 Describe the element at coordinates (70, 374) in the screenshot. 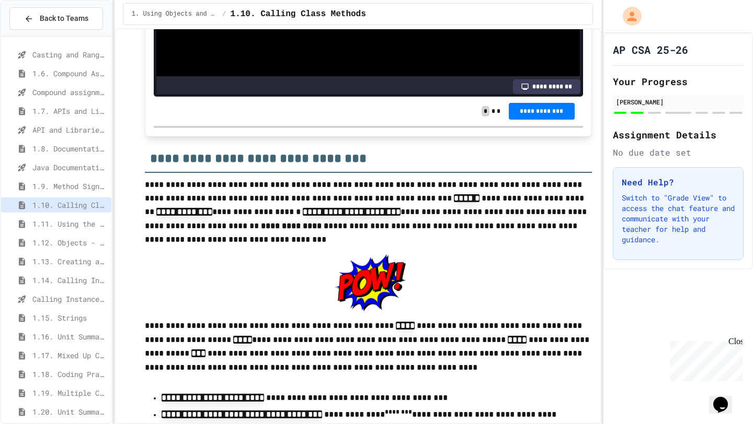

I see `span: 1.18. Coding Practice 1a (1.1-1.6)` at that location.